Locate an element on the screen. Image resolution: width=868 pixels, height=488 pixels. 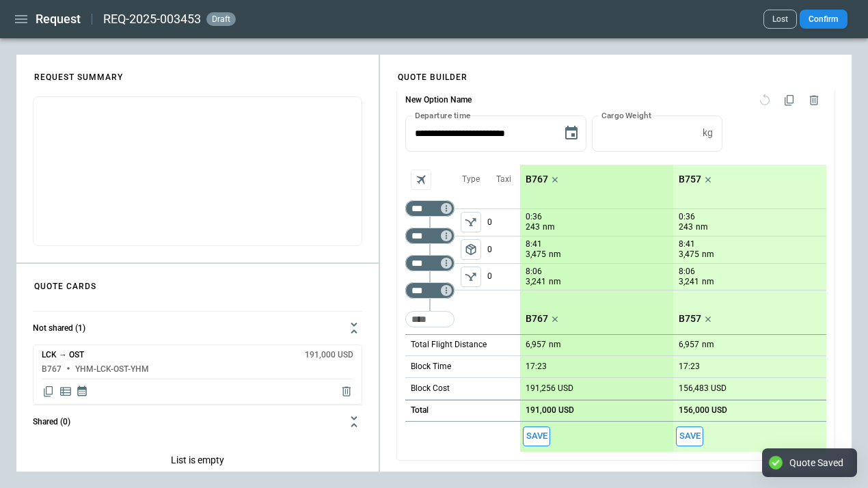
h2: REQ-2025-003453 is located at coordinates (152, 19).